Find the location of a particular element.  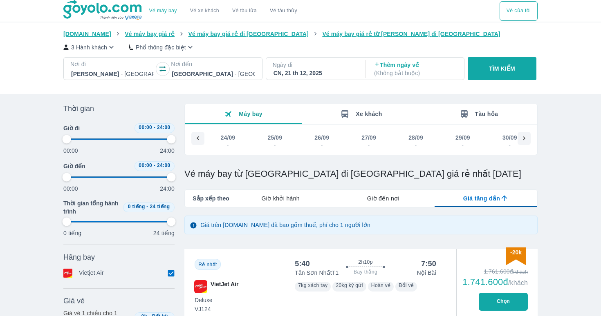

div: CN, 21 th 12, 2025 is located at coordinates (315, 73).